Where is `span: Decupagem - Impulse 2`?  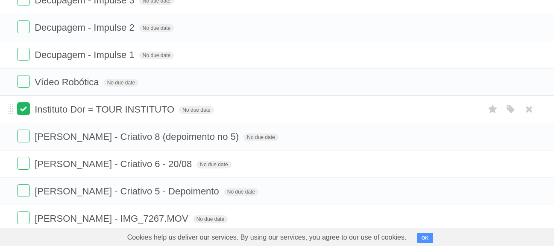 span: Decupagem - Impulse 2 is located at coordinates (85, 27).